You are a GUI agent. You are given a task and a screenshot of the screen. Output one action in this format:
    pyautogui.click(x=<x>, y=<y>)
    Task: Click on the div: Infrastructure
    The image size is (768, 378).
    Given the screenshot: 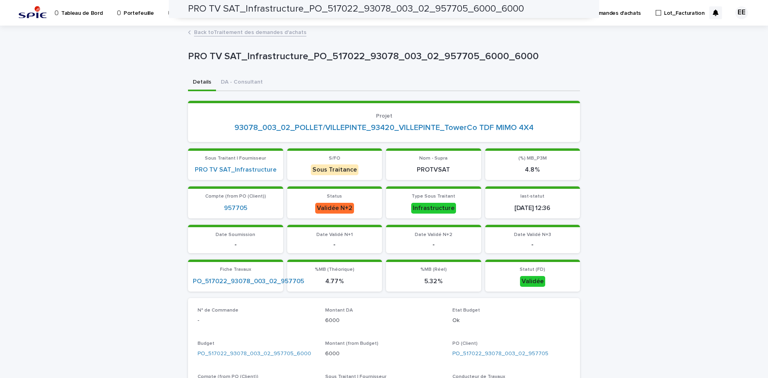 What is the action you would take?
    pyautogui.click(x=433, y=208)
    